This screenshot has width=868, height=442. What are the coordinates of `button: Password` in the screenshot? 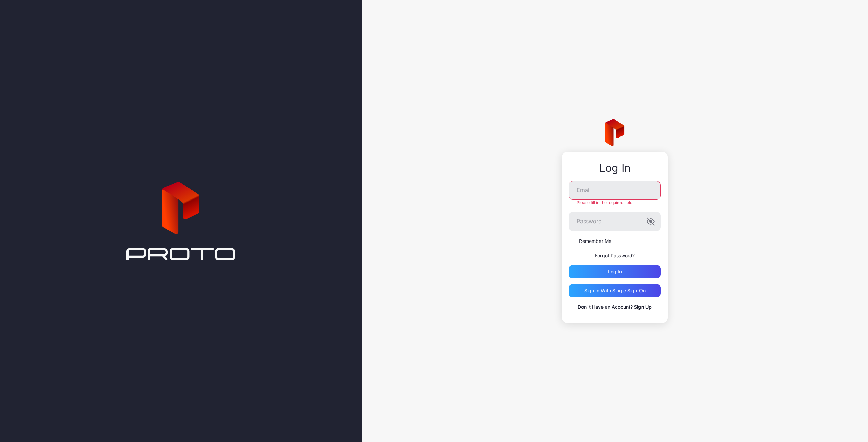 It's located at (650, 222).